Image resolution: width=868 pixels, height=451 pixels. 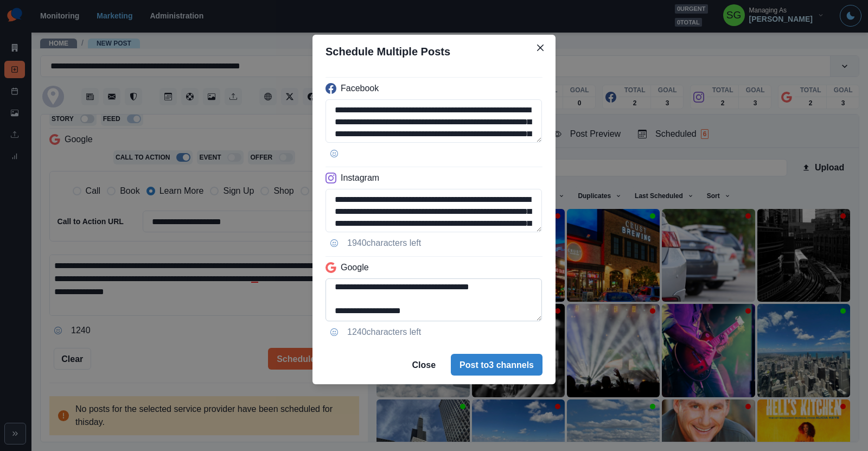 I want to click on p: Instagram, so click(x=360, y=178).